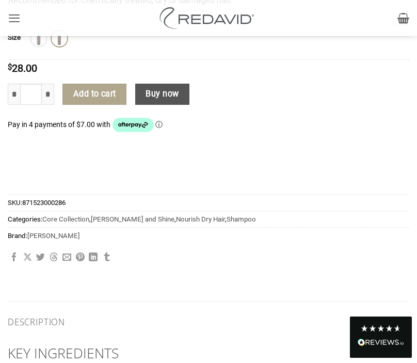  Describe the element at coordinates (14, 38) in the screenshot. I see `label: Size` at that location.